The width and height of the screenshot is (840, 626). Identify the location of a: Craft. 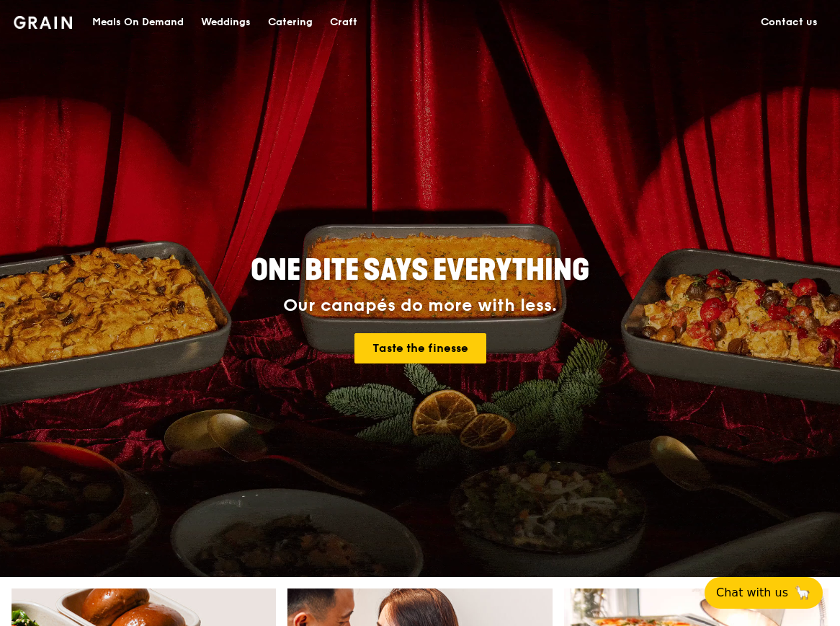
(344, 22).